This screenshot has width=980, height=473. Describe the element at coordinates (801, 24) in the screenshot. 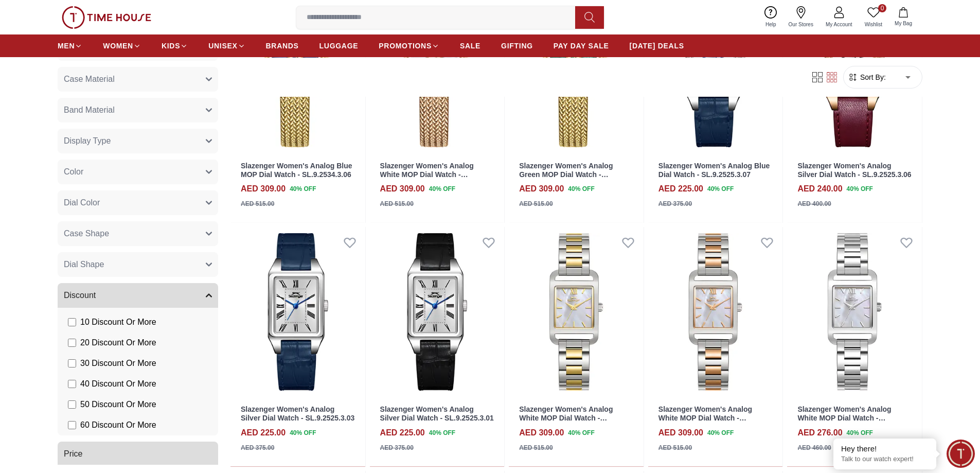

I see `span: Our Stores` at that location.